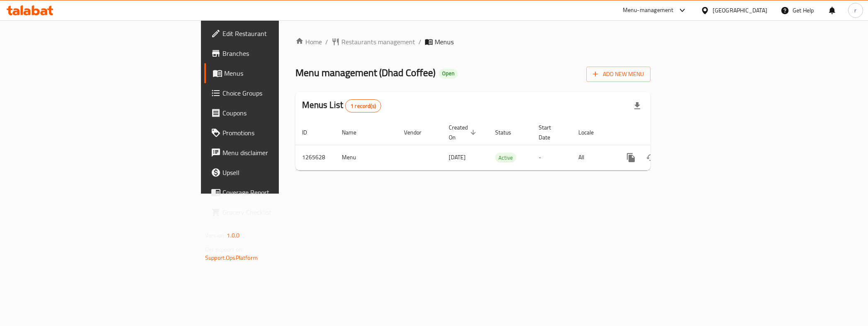 The width and height of the screenshot is (868, 326). What do you see at coordinates (281, 113) in the screenshot?
I see `span: Coupons` at bounding box center [281, 113].